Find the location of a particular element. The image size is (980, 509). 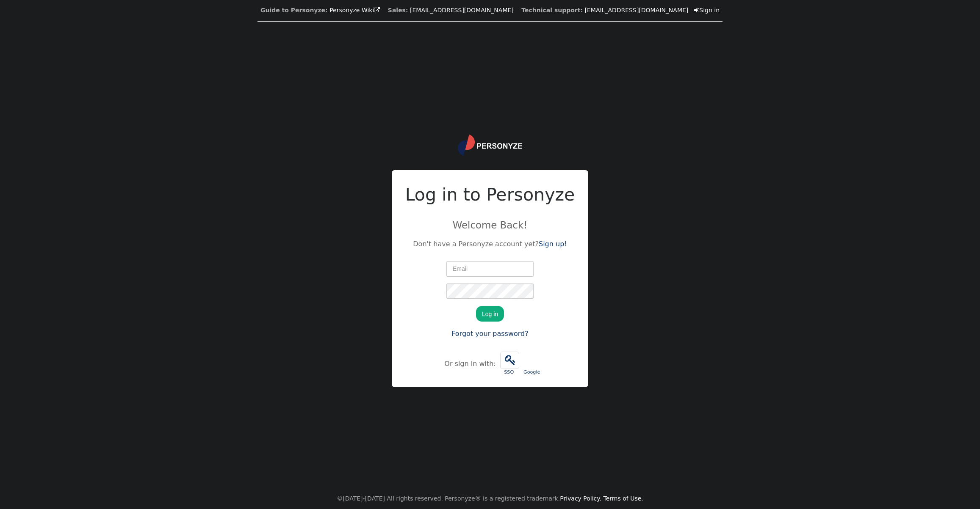

b: Guide to Personyze: is located at coordinates (294, 10).